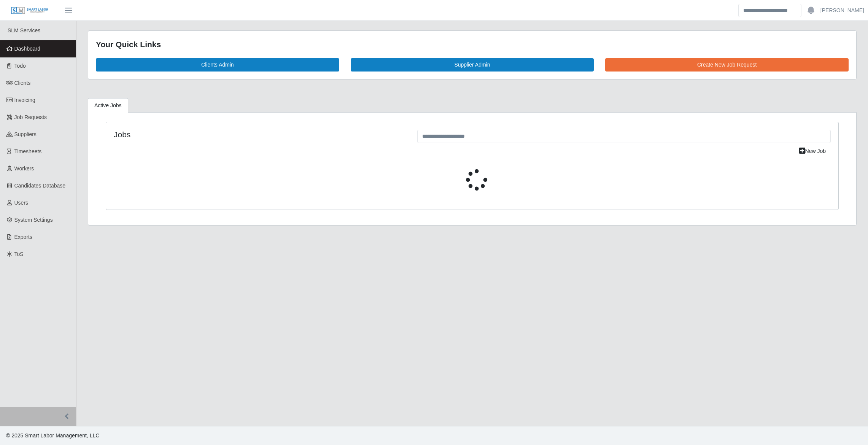  What do you see at coordinates (23, 237) in the screenshot?
I see `span: Exports` at bounding box center [23, 237].